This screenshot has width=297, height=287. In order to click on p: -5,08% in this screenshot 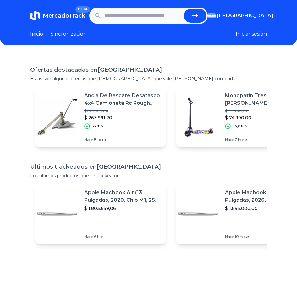, I will do `click(240, 126)`.